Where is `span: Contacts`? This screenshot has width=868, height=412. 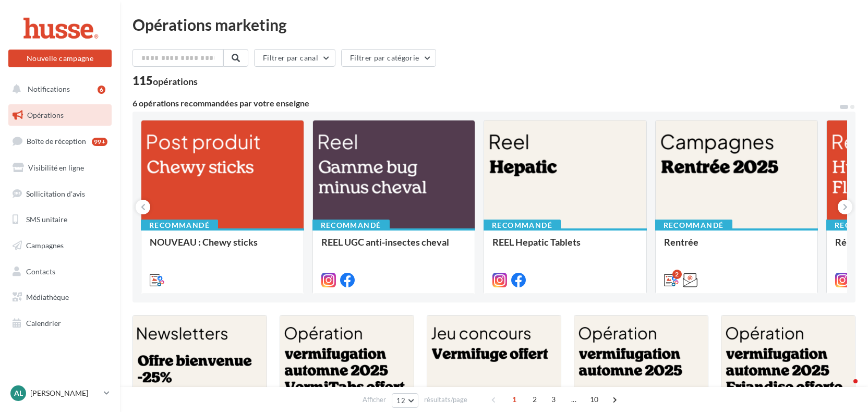 span: Contacts is located at coordinates (40, 272).